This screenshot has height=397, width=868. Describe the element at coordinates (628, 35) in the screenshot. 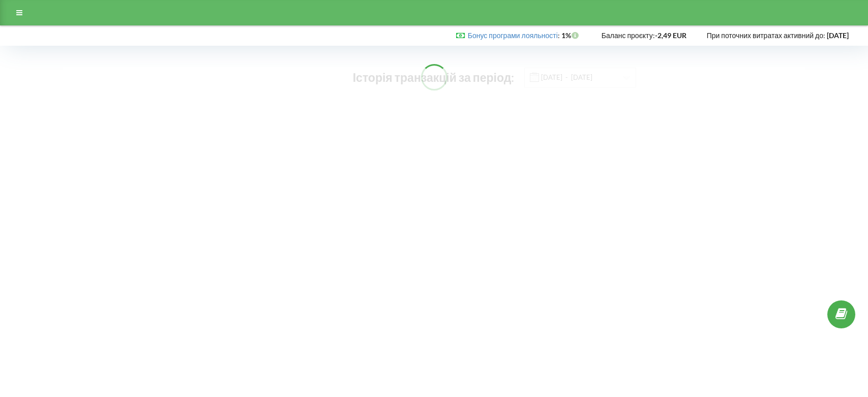

I see `span: Баланс проєкту:` at that location.